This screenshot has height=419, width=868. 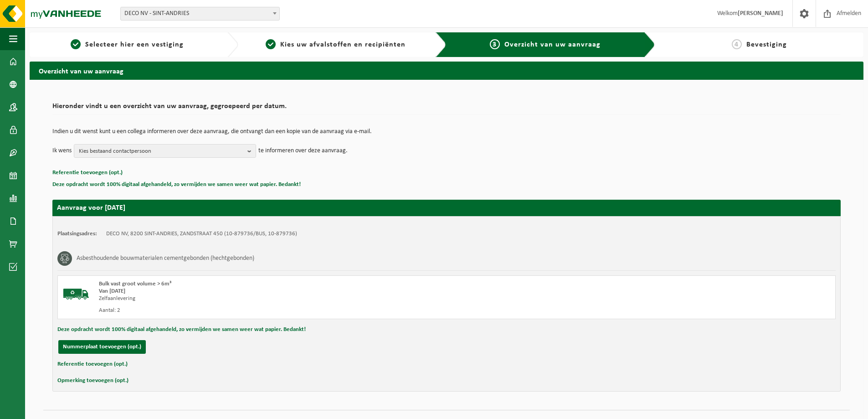 What do you see at coordinates (336, 45) in the screenshot?
I see `a: 2Kies uw afvalstoffen en recipiënten` at bounding box center [336, 45].